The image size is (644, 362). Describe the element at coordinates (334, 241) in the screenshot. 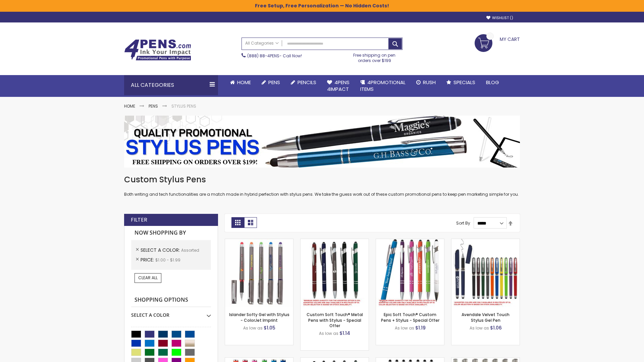

I see `a: Custom Soft Touch® Metal Pens with Stylus-Assorted` at that location.